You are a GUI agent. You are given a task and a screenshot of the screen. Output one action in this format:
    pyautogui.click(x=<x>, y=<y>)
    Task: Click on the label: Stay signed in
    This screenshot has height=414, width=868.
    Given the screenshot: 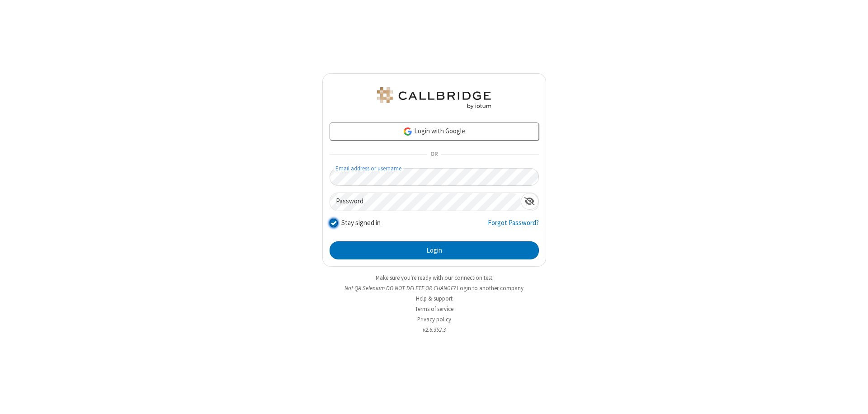 What is the action you would take?
    pyautogui.click(x=361, y=223)
    